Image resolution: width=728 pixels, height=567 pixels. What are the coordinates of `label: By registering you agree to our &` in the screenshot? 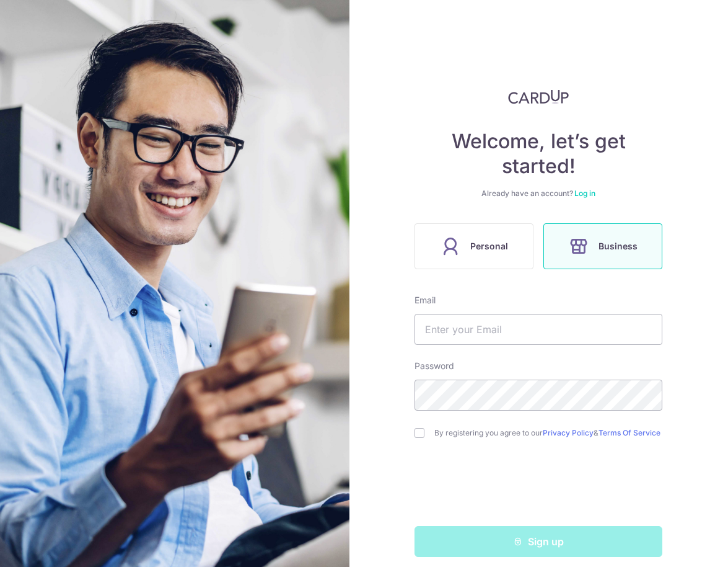 It's located at (548, 433).